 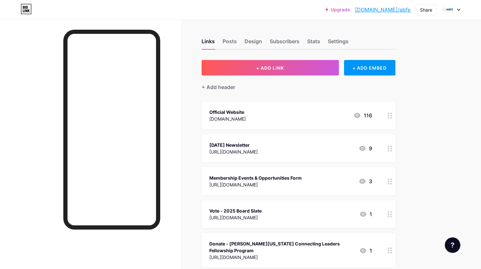 I want to click on div: + Add header, so click(x=218, y=87).